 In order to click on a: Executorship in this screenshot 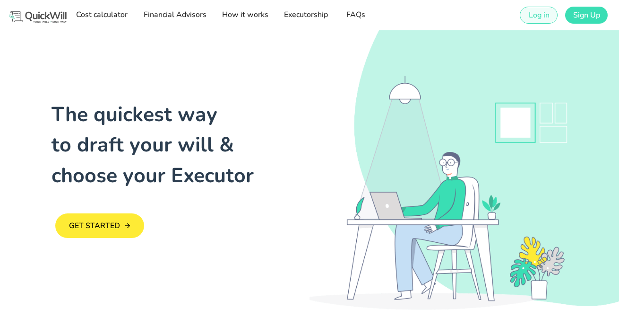, I will do `click(306, 15)`.